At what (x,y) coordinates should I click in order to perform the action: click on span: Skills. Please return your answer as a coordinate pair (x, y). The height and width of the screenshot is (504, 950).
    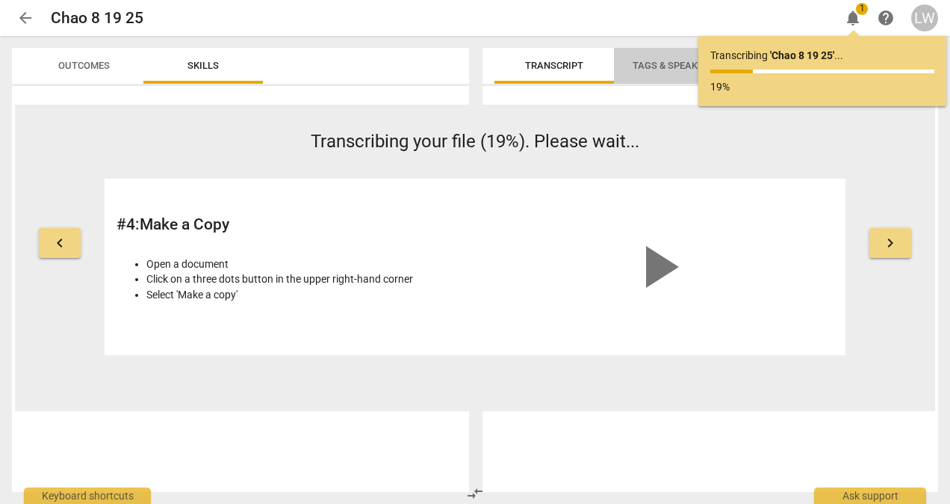
    Looking at the image, I should click on (203, 65).